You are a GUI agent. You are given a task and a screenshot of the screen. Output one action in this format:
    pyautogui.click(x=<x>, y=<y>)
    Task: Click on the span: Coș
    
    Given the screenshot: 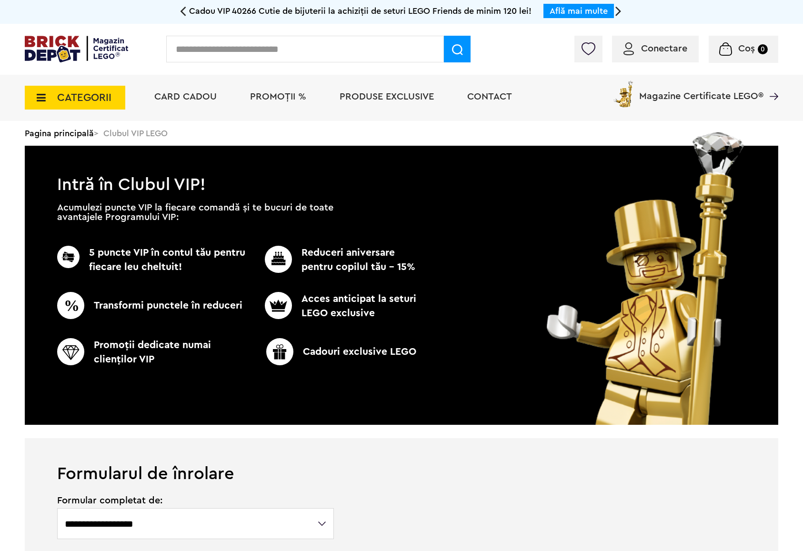 What is the action you would take?
    pyautogui.click(x=747, y=49)
    